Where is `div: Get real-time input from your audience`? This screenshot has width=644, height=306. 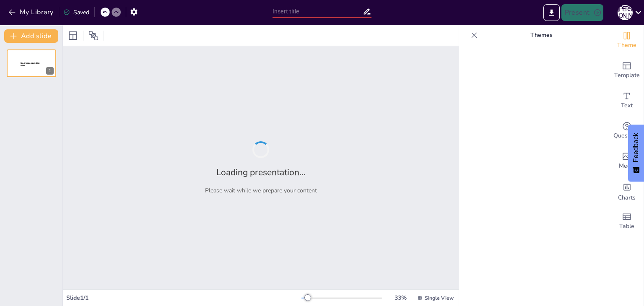
div: Get real-time input from your audience is located at coordinates (626, 131).